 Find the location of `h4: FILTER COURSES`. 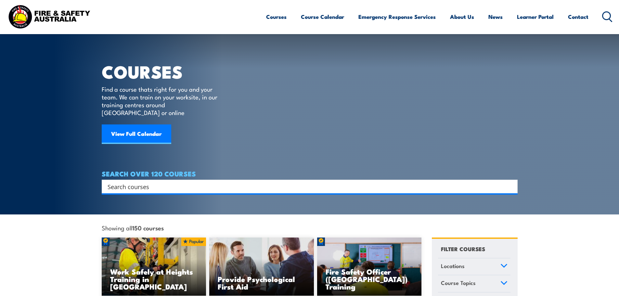

h4: FILTER COURSES is located at coordinates (463, 248).